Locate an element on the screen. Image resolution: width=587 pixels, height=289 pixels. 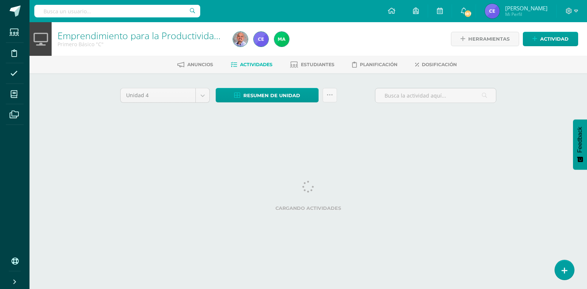
a: Estudiantes is located at coordinates (313, 65).